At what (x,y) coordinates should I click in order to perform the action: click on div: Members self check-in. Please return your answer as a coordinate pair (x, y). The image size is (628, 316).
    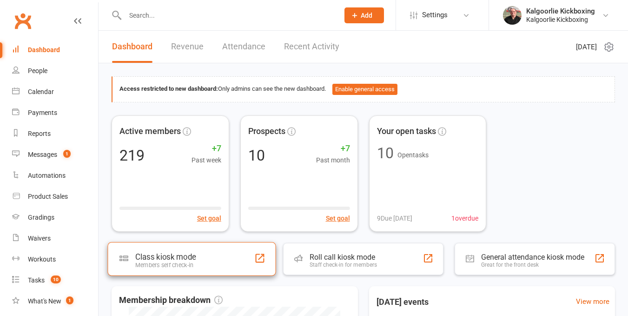
    Looking at the image, I should click on (166, 265).